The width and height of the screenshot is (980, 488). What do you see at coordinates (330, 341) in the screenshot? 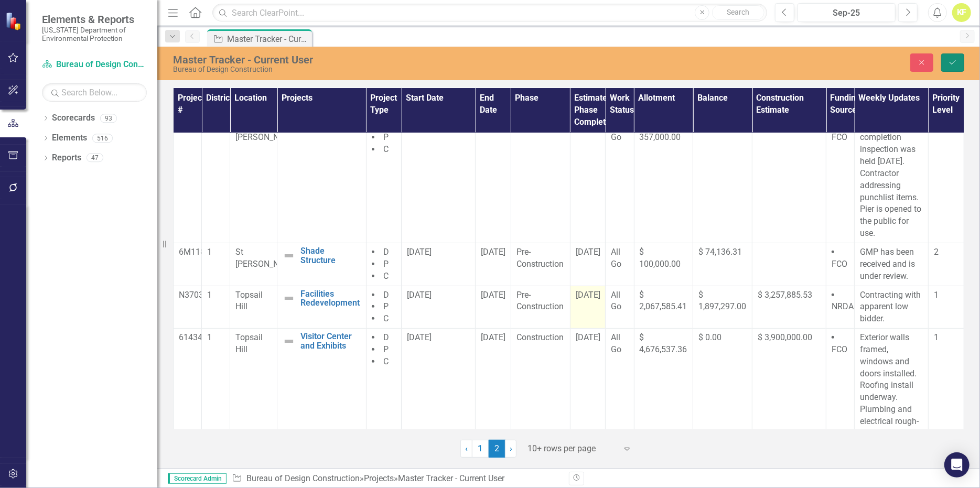
I see `a: Visitor Center and Exhibits` at bounding box center [330, 341].